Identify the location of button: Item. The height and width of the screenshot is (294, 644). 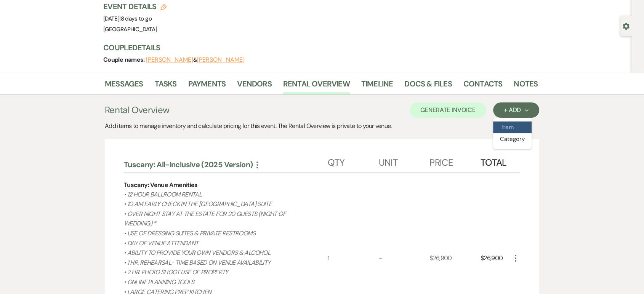
(512, 127).